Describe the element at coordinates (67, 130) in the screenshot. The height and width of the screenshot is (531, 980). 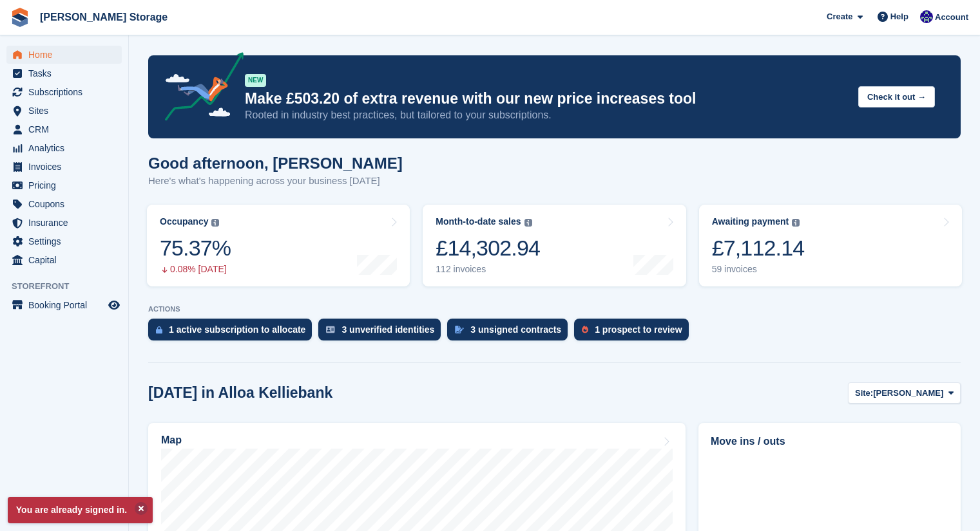
I see `span: CRM` at that location.